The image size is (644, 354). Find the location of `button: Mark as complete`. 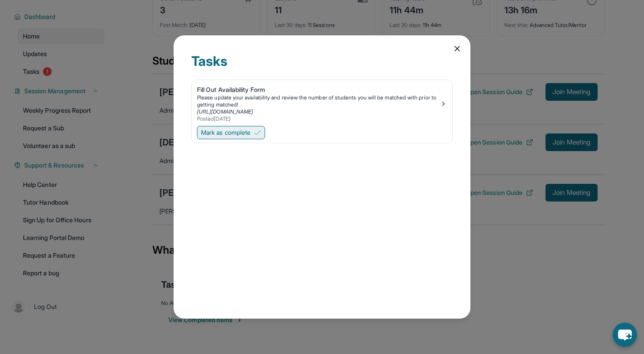

button: Mark as complete is located at coordinates (231, 132).